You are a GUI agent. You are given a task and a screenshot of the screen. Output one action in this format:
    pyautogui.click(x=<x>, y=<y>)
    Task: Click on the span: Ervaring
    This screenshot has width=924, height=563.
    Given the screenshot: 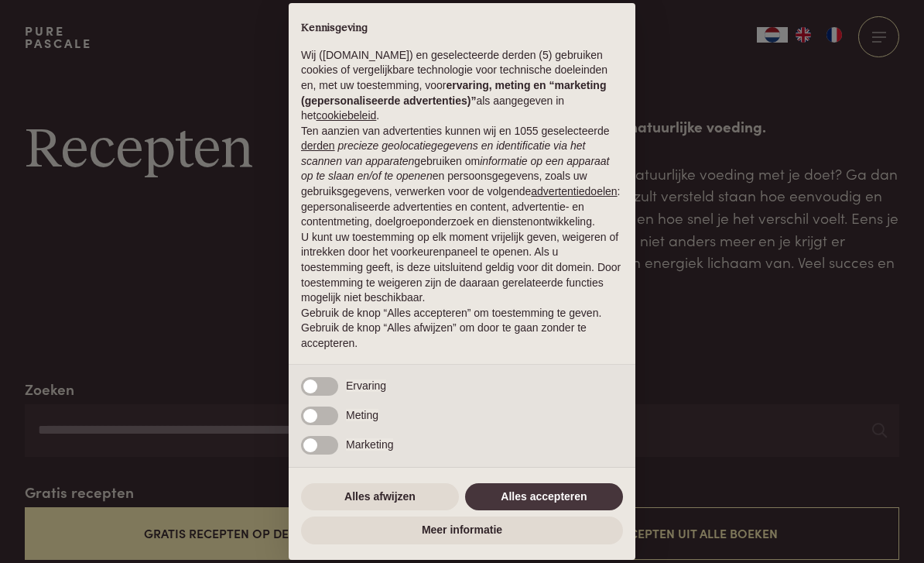 What is the action you would take?
    pyautogui.click(x=366, y=386)
    